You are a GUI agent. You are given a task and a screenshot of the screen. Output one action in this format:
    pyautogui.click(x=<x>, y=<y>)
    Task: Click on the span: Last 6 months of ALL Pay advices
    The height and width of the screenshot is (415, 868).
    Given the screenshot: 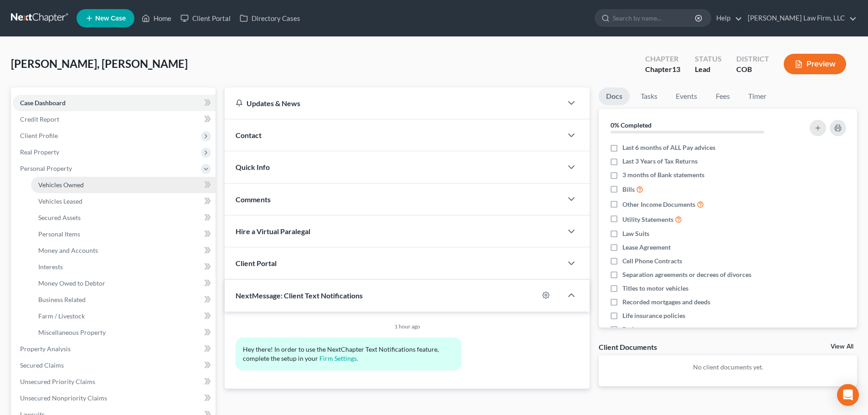 What is the action you would take?
    pyautogui.click(x=669, y=148)
    